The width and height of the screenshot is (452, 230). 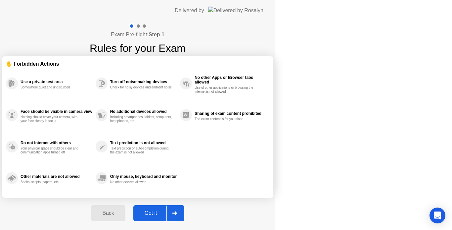 What do you see at coordinates (52, 183) in the screenshot?
I see `div: Books, scripts, papers, etc` at bounding box center [52, 183].